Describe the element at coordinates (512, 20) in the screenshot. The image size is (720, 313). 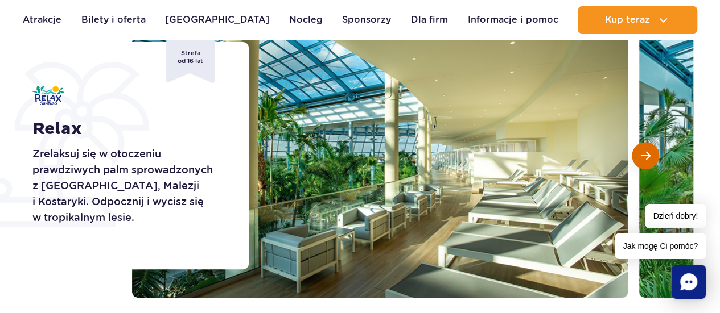
I see `a: Informacje i pomoc` at that location.